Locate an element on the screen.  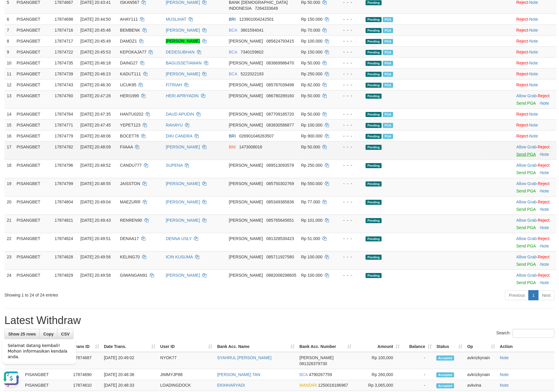
td: 6 is located at coordinates (9, 19).